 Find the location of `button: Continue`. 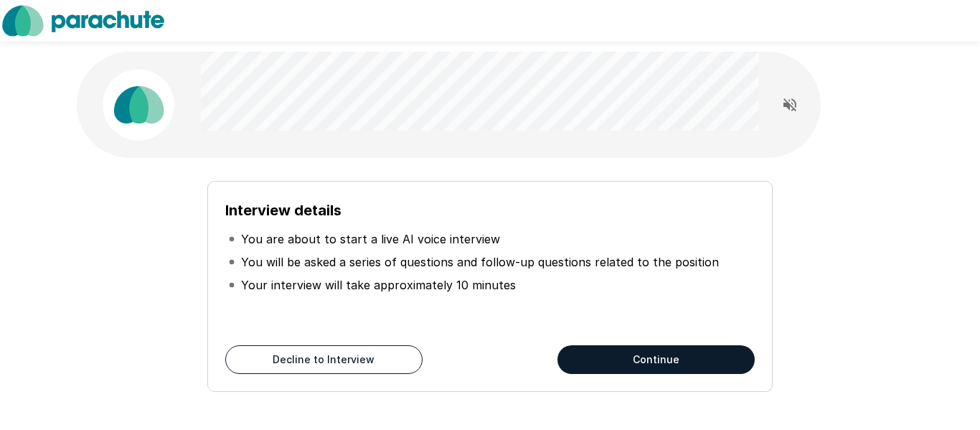

button: Continue is located at coordinates (656, 360).